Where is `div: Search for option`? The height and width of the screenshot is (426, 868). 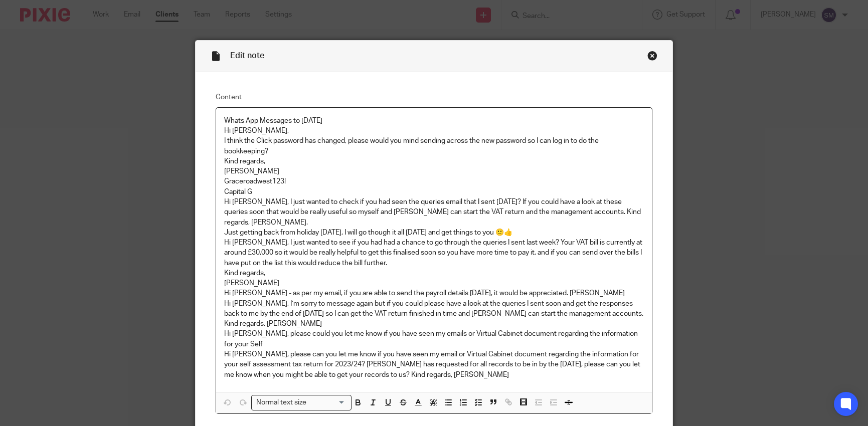 div: Search for option is located at coordinates (301, 402).